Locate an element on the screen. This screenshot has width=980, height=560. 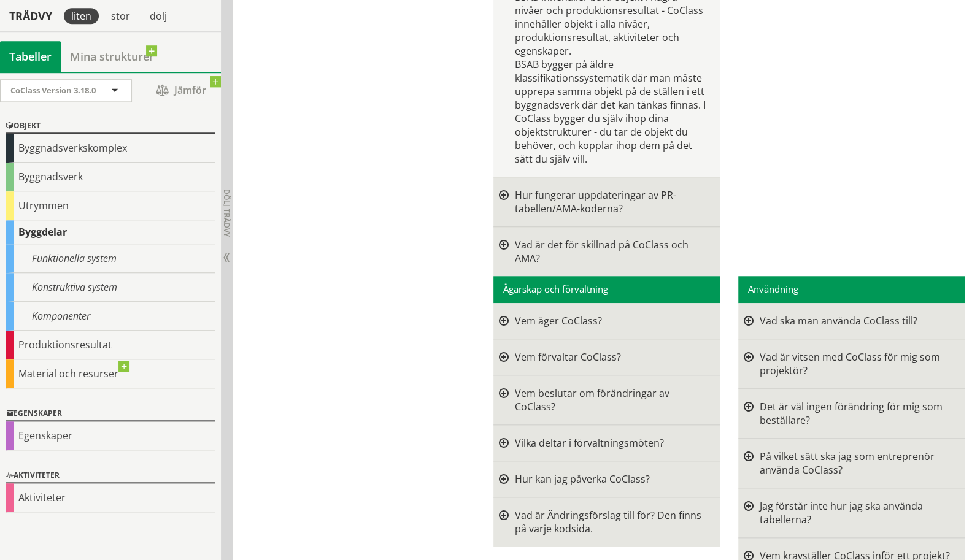
div: Vem beslutar om förändringar av CoClass? is located at coordinates (611, 400).